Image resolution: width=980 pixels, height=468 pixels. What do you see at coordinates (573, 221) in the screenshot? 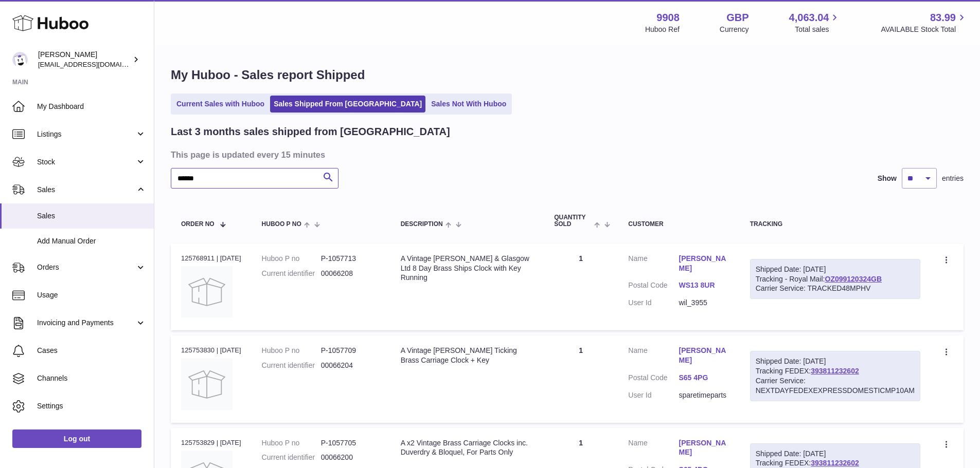
I see `span: Quantity Sold` at bounding box center [573, 221].